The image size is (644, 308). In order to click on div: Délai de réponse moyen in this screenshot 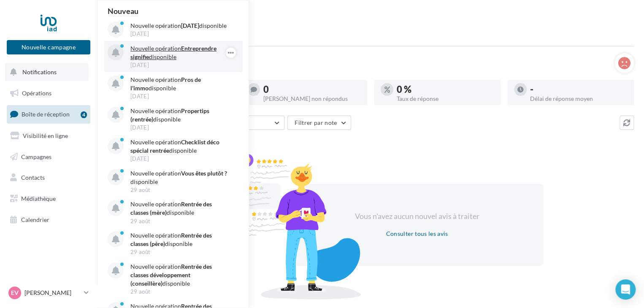, I will do `click(579, 99)`.